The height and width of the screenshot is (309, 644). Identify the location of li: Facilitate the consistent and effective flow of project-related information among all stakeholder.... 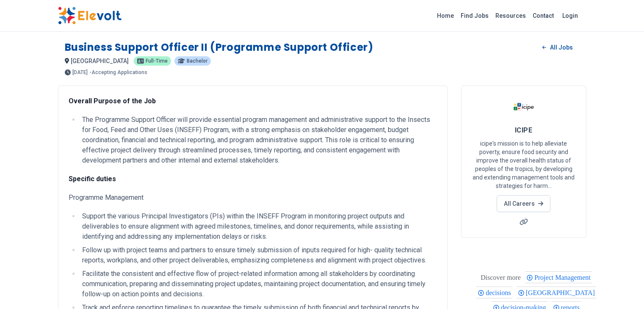
(258, 284).